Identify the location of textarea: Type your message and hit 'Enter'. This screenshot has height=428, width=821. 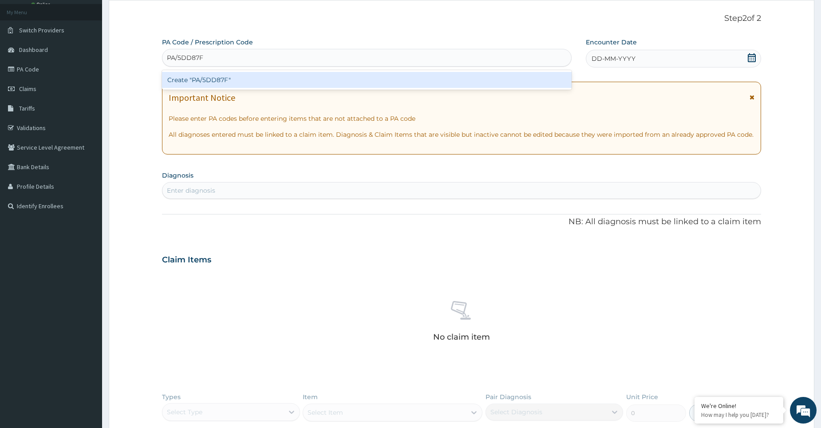
(87, 258).